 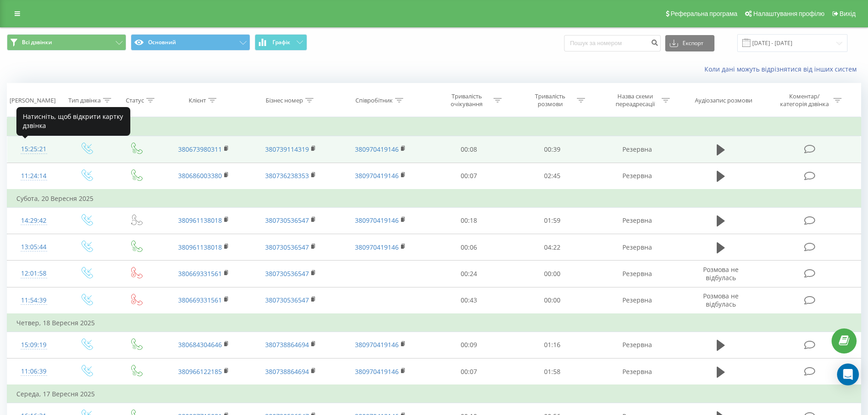 What do you see at coordinates (435, 127) in the screenshot?
I see `td: Сьогодні` at bounding box center [435, 127].